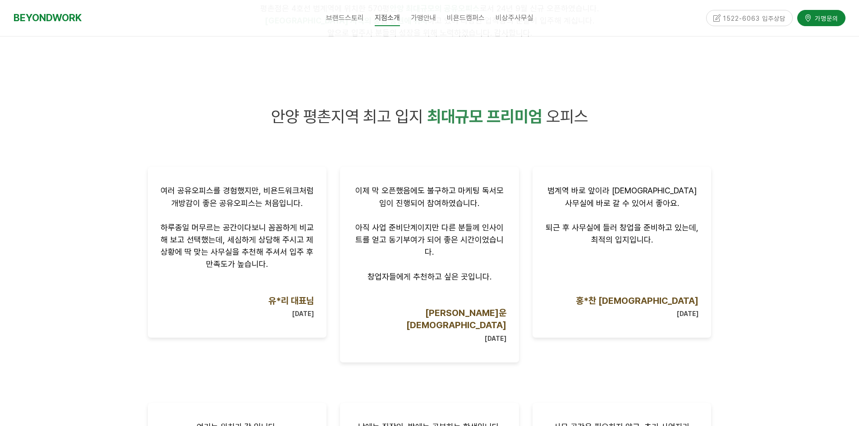  What do you see at coordinates (430, 32) in the screenshot?
I see `span: 앞으로 입주사 분들의 성장을 위해 노력하겠습니다. 감사합니다.` at bounding box center [430, 32].